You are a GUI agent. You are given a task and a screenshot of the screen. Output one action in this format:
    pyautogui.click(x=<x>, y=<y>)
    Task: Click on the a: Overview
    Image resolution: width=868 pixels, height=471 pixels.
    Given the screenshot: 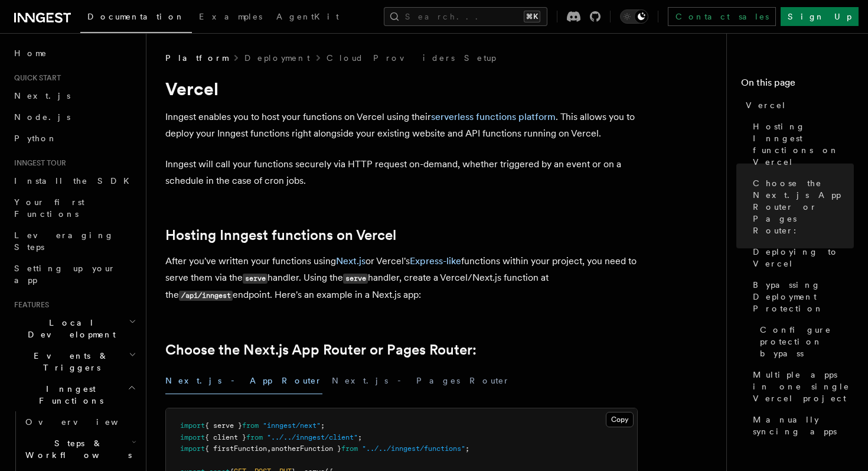 What is the action you would take?
    pyautogui.click(x=79, y=422)
    